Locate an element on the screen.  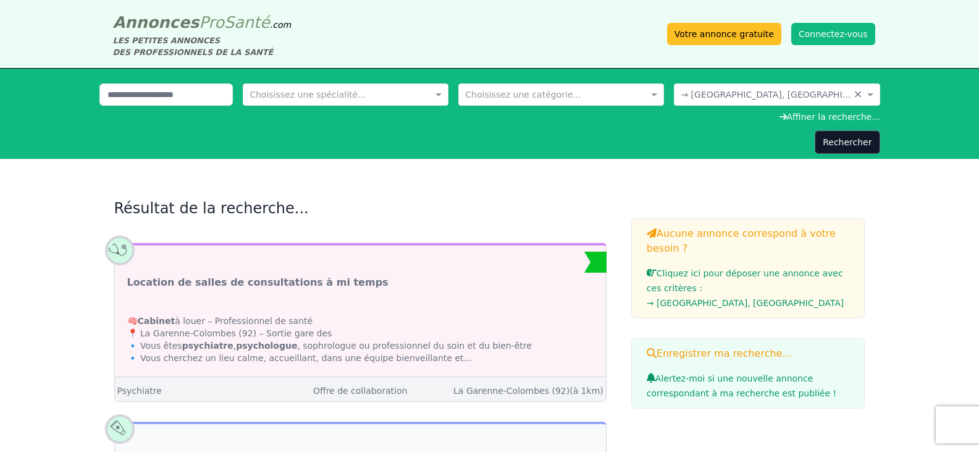
strong: psychiatre is located at coordinates (208, 345).